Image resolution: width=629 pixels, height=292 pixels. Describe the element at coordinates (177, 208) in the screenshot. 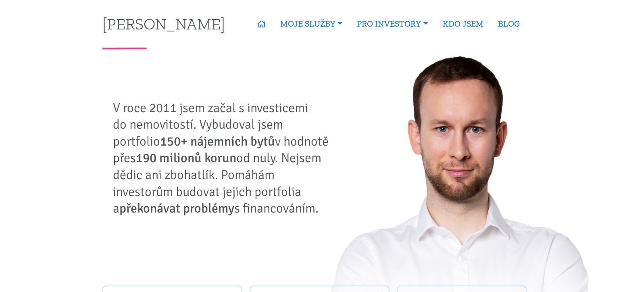

I see `strong: překonávat problémy` at that location.